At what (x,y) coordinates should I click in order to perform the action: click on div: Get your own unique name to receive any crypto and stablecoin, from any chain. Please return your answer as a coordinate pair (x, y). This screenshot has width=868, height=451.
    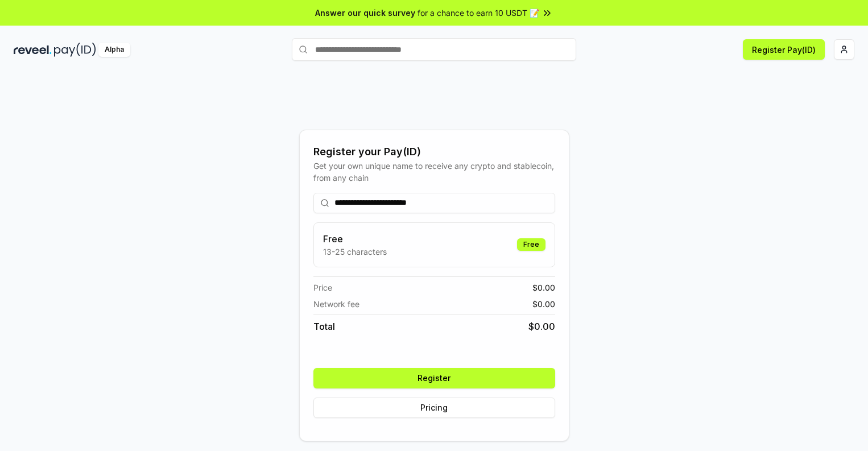
    Looking at the image, I should click on (434, 172).